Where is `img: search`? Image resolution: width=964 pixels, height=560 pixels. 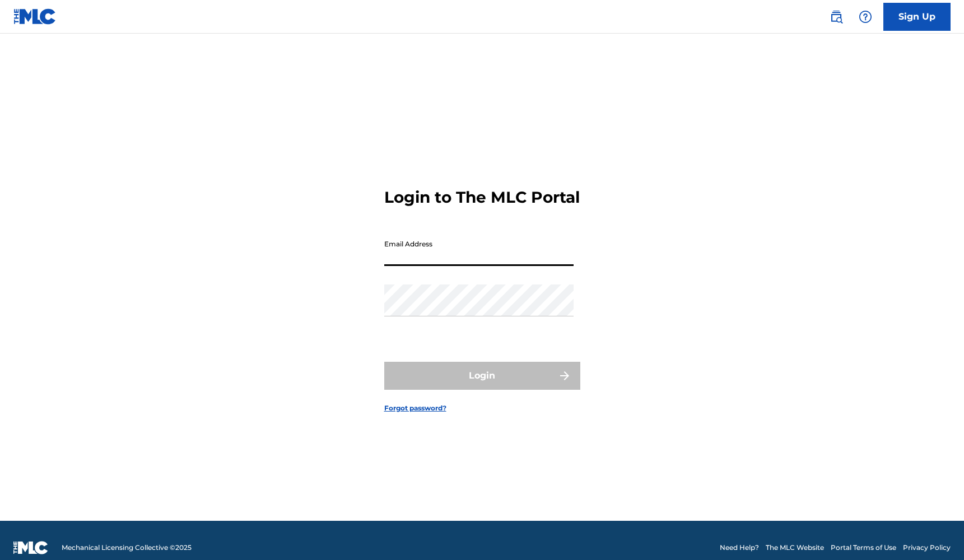
img: search is located at coordinates (836, 17).